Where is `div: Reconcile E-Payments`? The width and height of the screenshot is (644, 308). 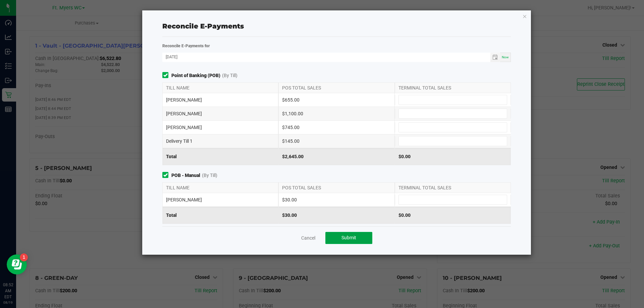 div: Reconcile E-Payments is located at coordinates (336, 26).